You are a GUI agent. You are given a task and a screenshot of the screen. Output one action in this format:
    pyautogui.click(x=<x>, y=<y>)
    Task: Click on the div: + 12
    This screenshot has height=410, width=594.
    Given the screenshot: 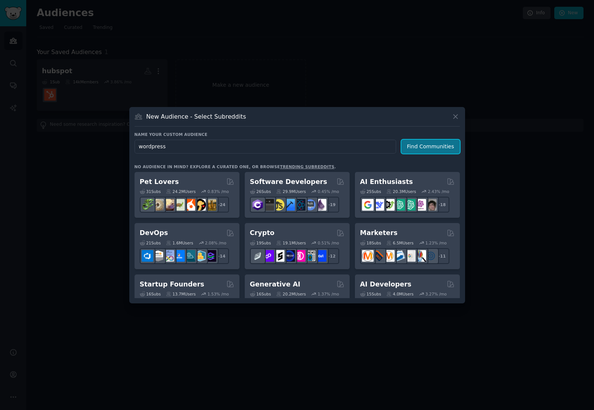 What is the action you would take?
    pyautogui.click(x=332, y=256)
    